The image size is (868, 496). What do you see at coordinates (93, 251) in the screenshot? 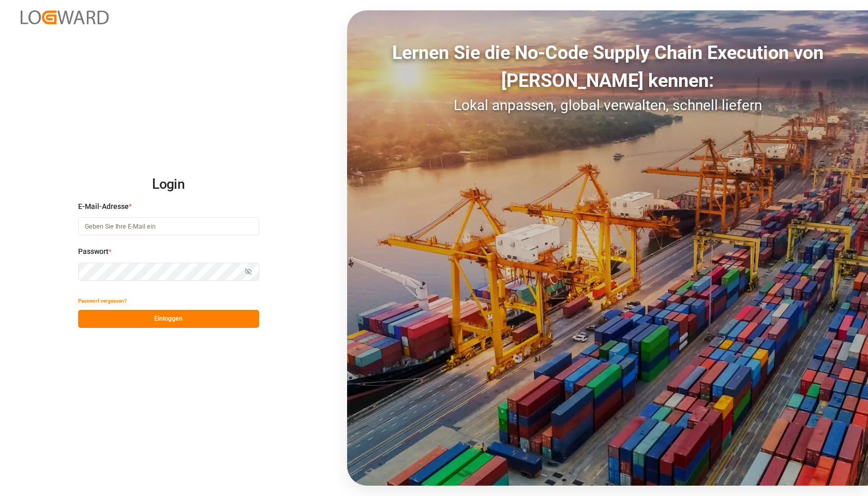
I see `font: Passwort` at bounding box center [93, 251].